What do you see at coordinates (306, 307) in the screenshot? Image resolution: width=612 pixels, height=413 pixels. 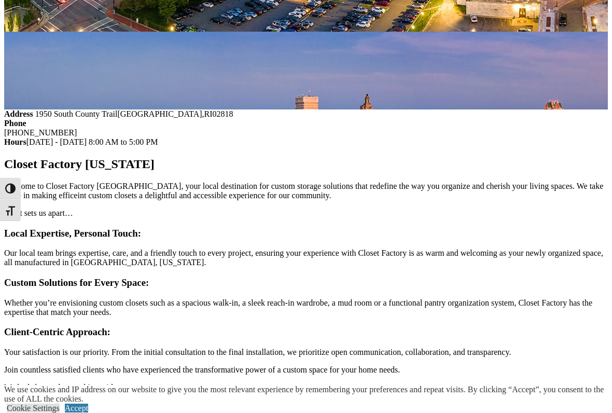 I see `p: Whether you’re envisioning custom closets such as a spacious walk-in, a sleek reach-in wardrobe, ...` at bounding box center [306, 307].